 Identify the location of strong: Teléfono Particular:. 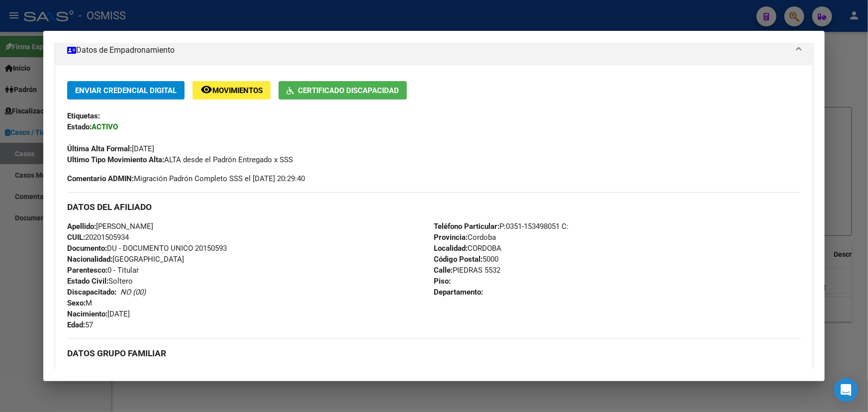
(468, 226).